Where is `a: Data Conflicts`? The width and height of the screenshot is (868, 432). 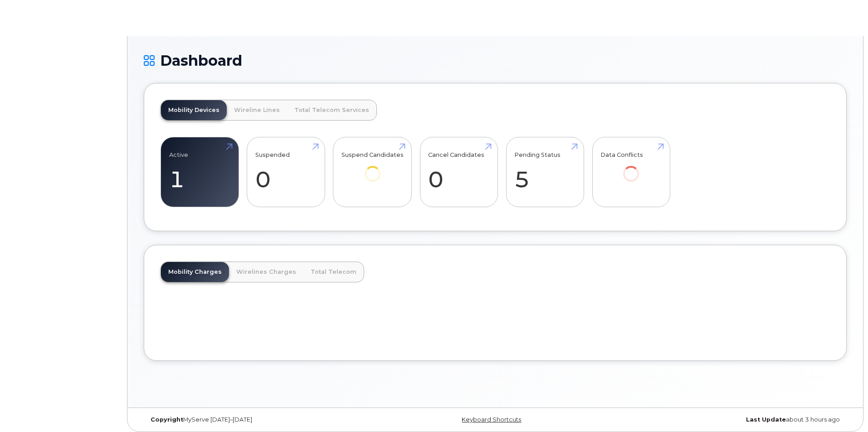 a: Data Conflicts is located at coordinates (631, 168).